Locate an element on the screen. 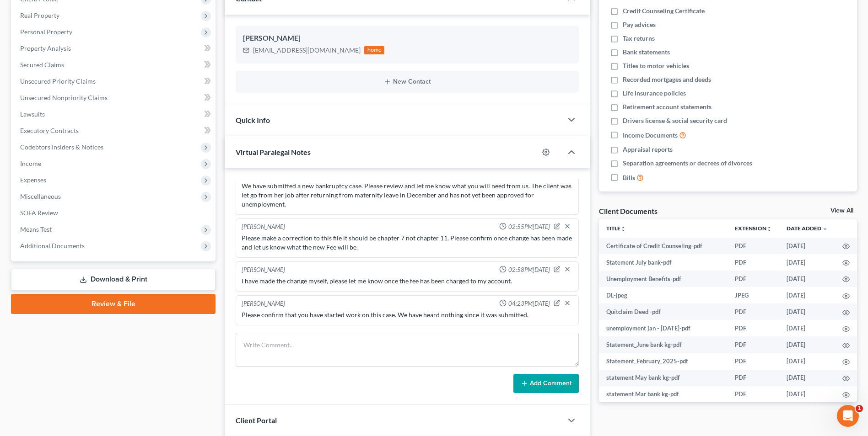 The image size is (868, 436). span: Titles to motor vehicles is located at coordinates (656, 66).